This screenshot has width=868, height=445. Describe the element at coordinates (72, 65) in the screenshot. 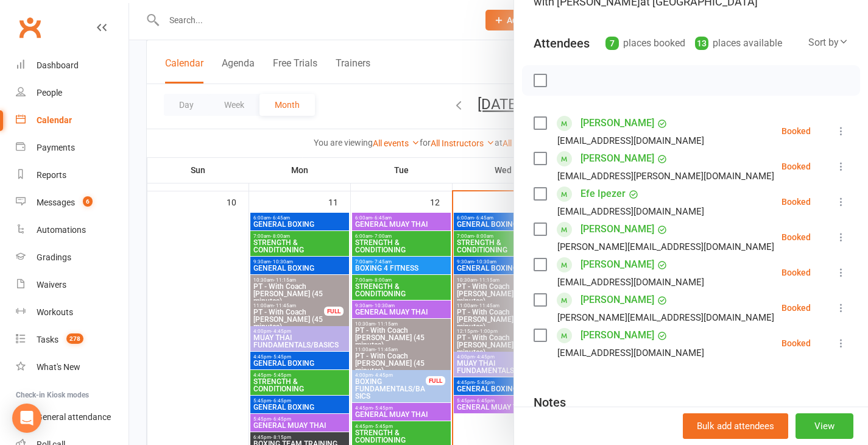

I see `a: Dashboard` at that location.